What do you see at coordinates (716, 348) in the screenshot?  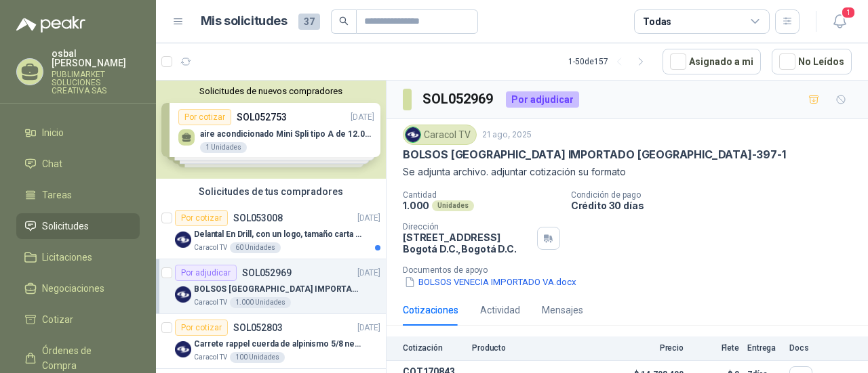 I see `p: Flete` at bounding box center [716, 348].